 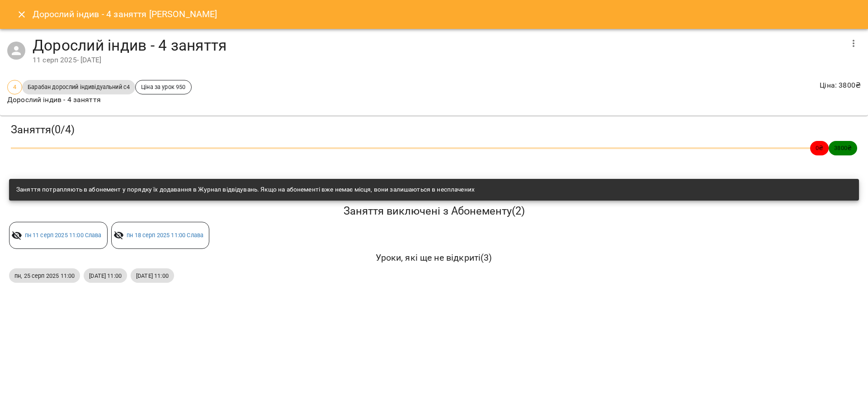 I want to click on span: Барабан дорослий індивідуальний с4, so click(x=78, y=87).